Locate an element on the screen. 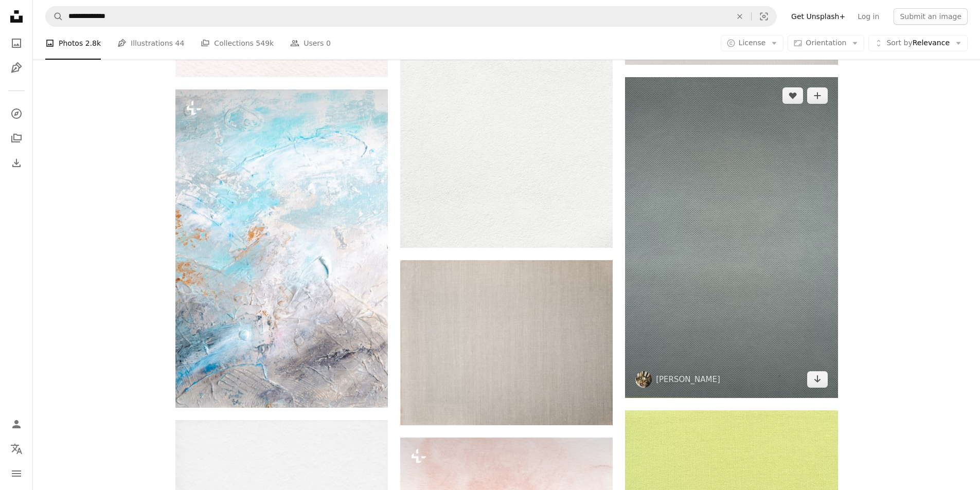 The width and height of the screenshot is (980, 490). a: Get Unsplash+ is located at coordinates (817, 16).